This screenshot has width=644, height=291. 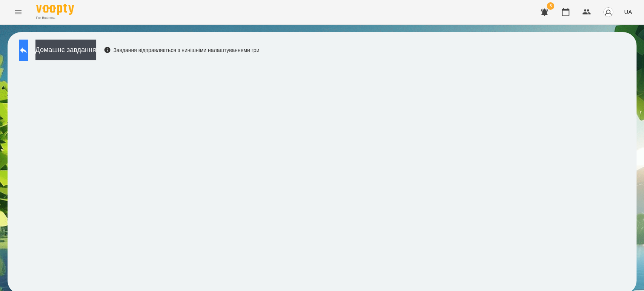 I want to click on button: Menu, so click(x=18, y=12).